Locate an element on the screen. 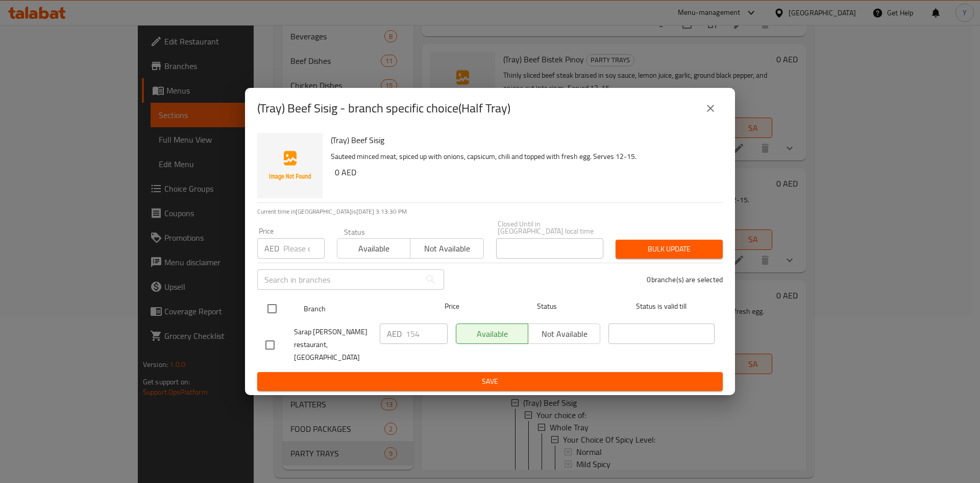 The height and width of the screenshot is (483, 980). span: Status is valid till is located at coordinates (662, 306).